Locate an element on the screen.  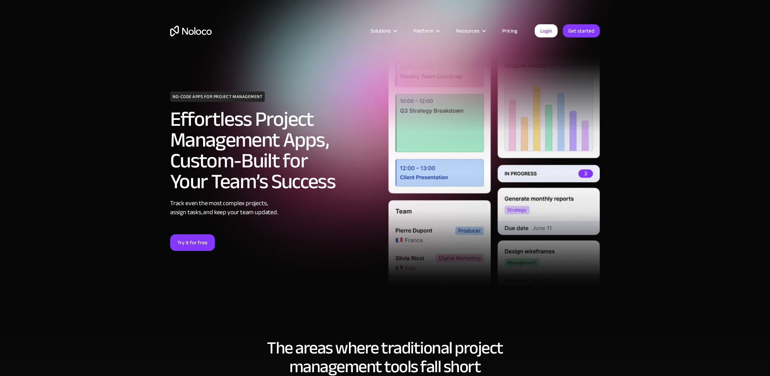
a: Try it for free is located at coordinates (192, 242).